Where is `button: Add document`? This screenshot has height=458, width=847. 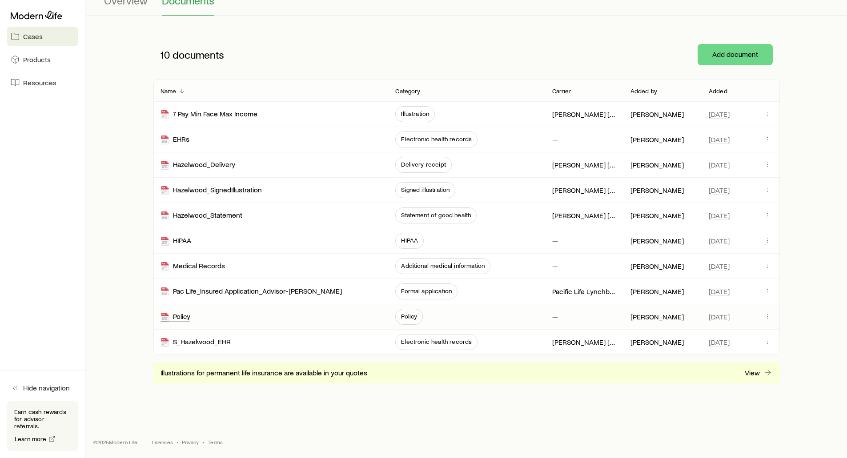
button: Add document is located at coordinates (735, 55).